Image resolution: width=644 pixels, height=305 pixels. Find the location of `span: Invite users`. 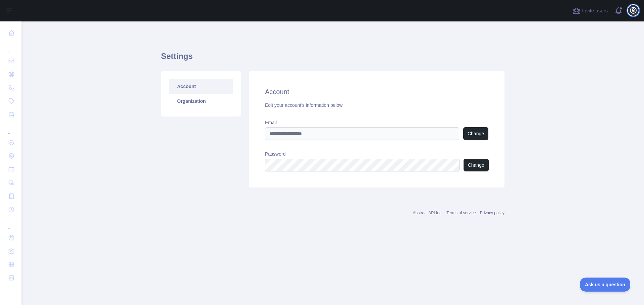

span: Invite users is located at coordinates (595, 11).